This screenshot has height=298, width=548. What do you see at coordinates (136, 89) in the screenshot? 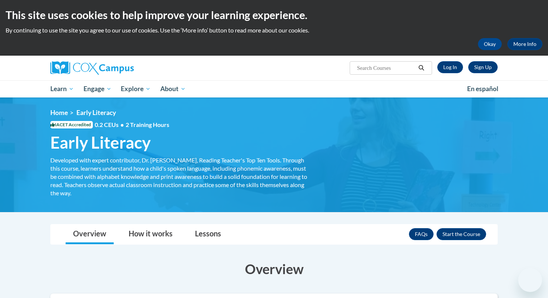
I see `span: Explore` at bounding box center [136, 89].